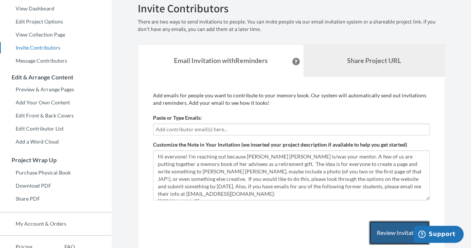 The width and height of the screenshot is (471, 248). I want to click on b: Share Project URL, so click(374, 60).